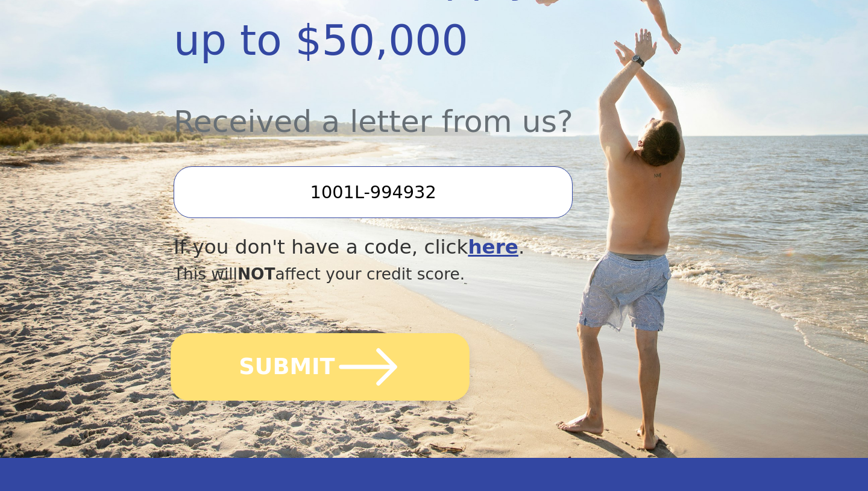 This screenshot has width=868, height=491. What do you see at coordinates (320, 367) in the screenshot?
I see `button: SUBMIT` at bounding box center [320, 367].